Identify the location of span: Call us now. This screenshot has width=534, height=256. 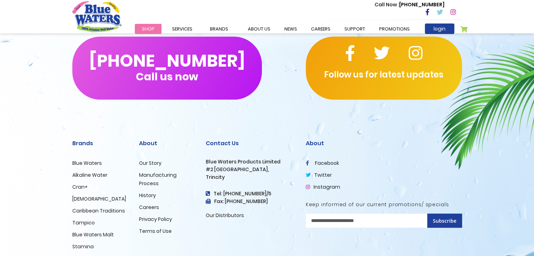
(167, 77).